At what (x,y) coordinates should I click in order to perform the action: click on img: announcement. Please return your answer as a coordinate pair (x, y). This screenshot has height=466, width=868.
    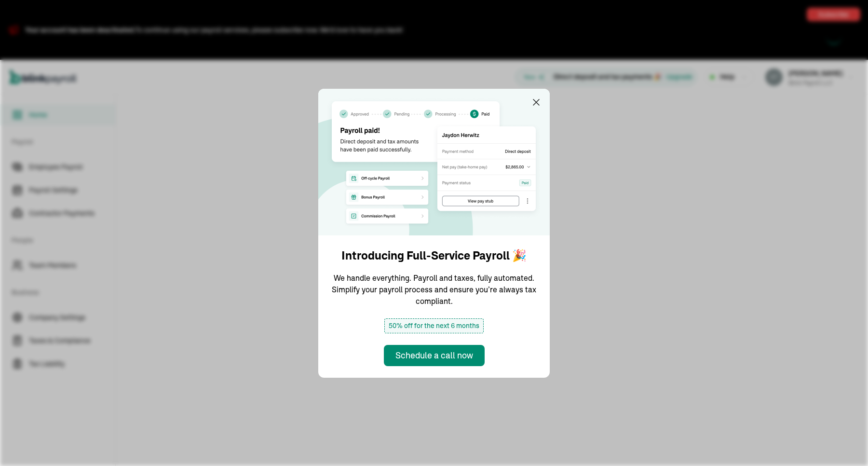
    Looking at the image, I should click on (434, 162).